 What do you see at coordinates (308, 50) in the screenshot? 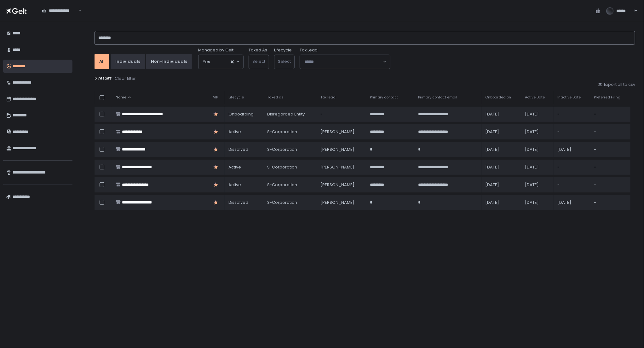
I see `span: Tax Lead` at bounding box center [308, 50].